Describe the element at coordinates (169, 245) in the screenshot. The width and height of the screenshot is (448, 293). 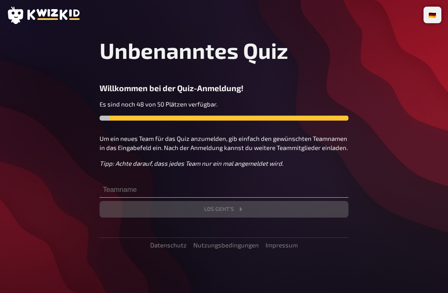
I see `a: Datenschutz` at that location.